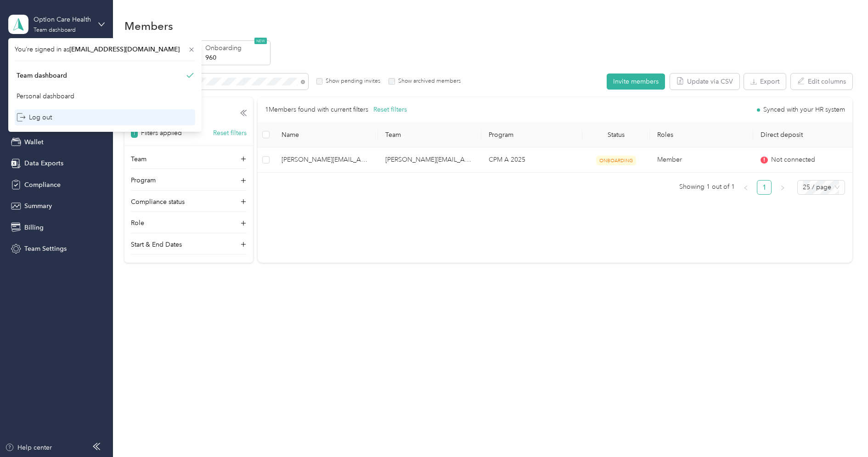 The height and width of the screenshot is (457, 868). Describe the element at coordinates (783, 187) in the screenshot. I see `li: Next Page` at that location.